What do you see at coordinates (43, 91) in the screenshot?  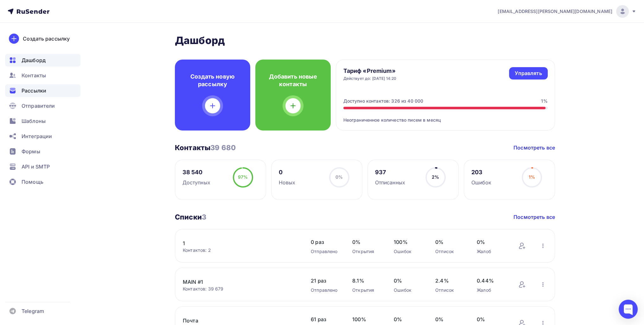 I see `a: Рассылки` at bounding box center [43, 91].